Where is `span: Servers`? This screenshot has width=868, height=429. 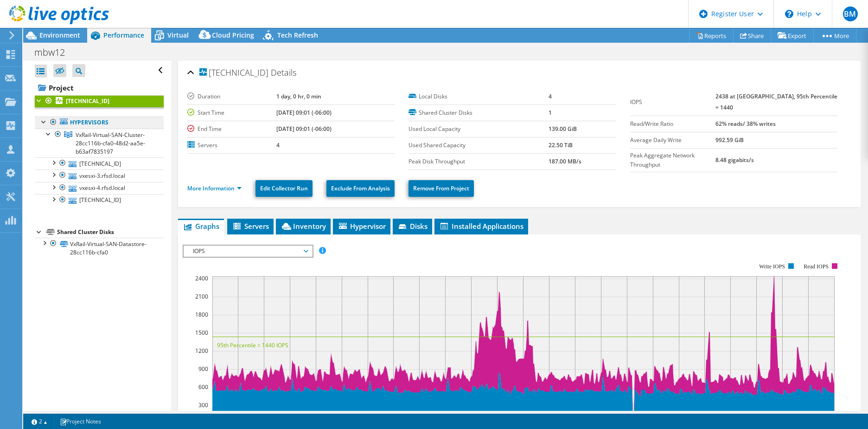
span: Servers is located at coordinates (251, 226).